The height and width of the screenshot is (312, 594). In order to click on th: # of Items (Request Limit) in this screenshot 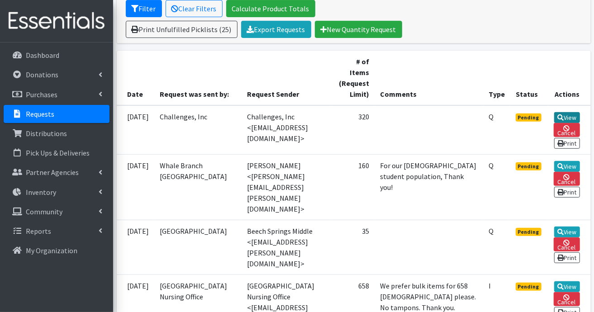, I will do `click(354, 78)`.